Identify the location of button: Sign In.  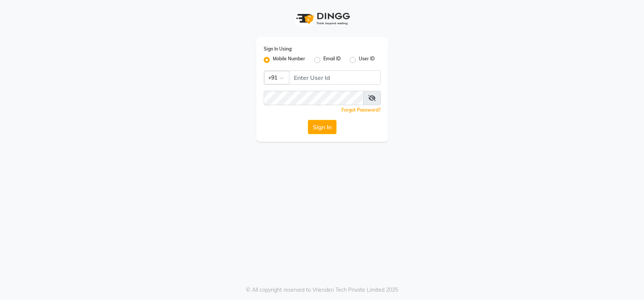
(322, 127).